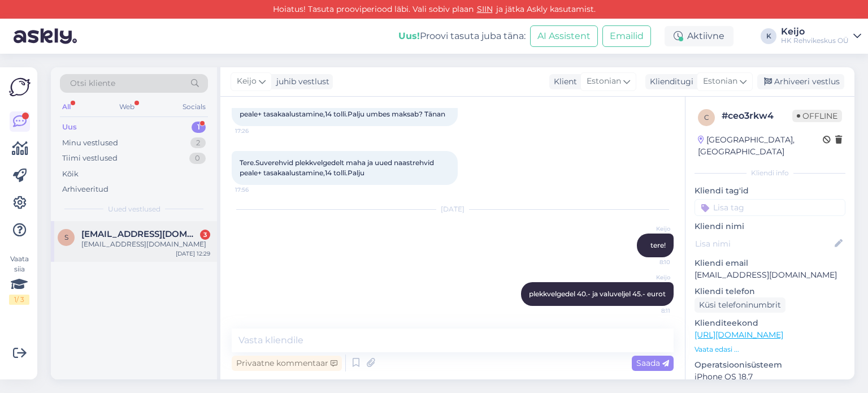  What do you see at coordinates (769, 37) in the screenshot?
I see `div: K` at bounding box center [769, 37].